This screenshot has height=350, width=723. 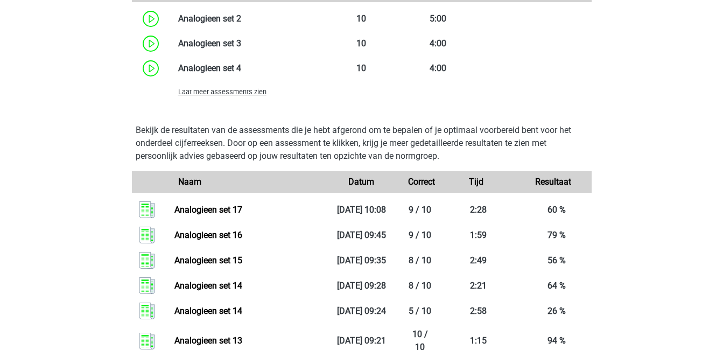 I want to click on div: Correct, so click(x=419, y=182).